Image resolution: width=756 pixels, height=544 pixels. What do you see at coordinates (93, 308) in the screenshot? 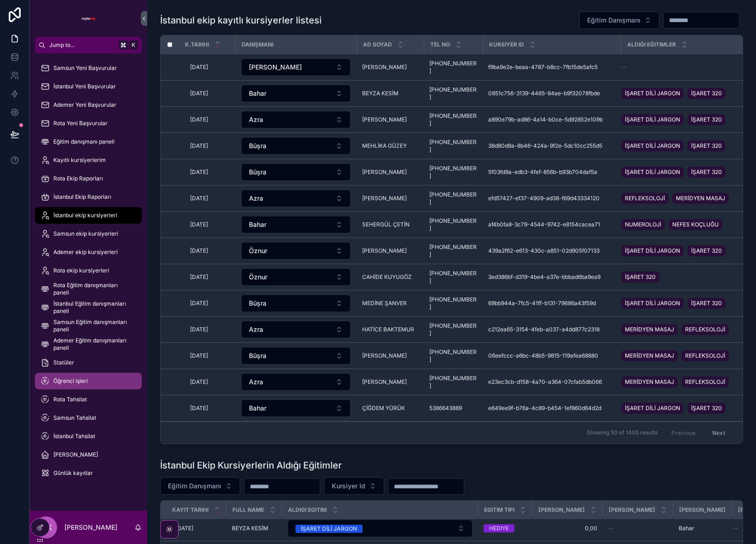
I see `span: İstanbul Eğitim danışmanları paneli` at bounding box center [93, 308].